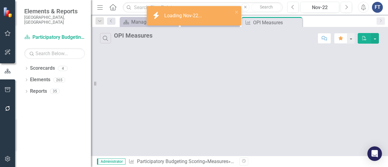 The image size is (388, 167). What do you see at coordinates (145, 22) in the screenshot?
I see `a: Manage Scorecards` at bounding box center [145, 22].